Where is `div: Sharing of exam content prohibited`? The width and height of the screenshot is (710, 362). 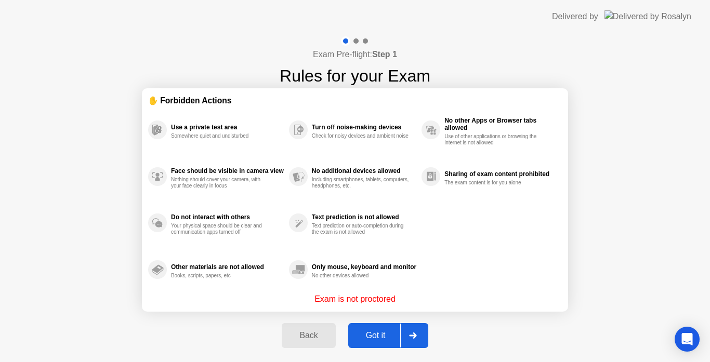
div: Sharing of exam content prohibited is located at coordinates (501, 174).